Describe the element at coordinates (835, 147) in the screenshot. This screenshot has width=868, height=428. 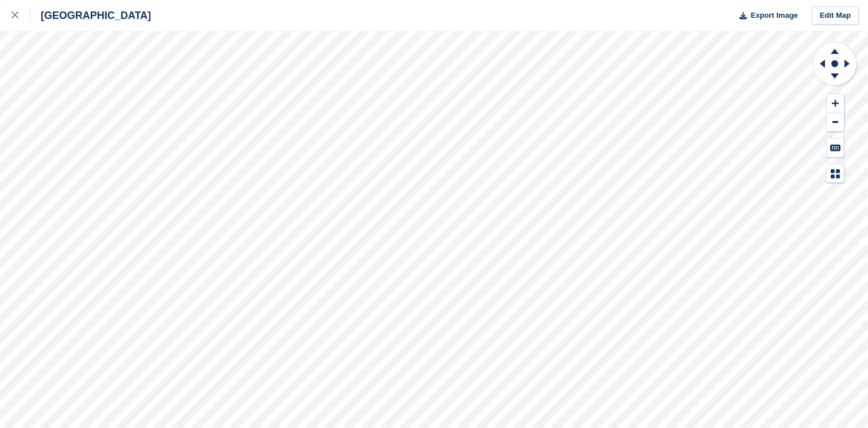
I see `button: Keyboard Shortcuts` at that location.